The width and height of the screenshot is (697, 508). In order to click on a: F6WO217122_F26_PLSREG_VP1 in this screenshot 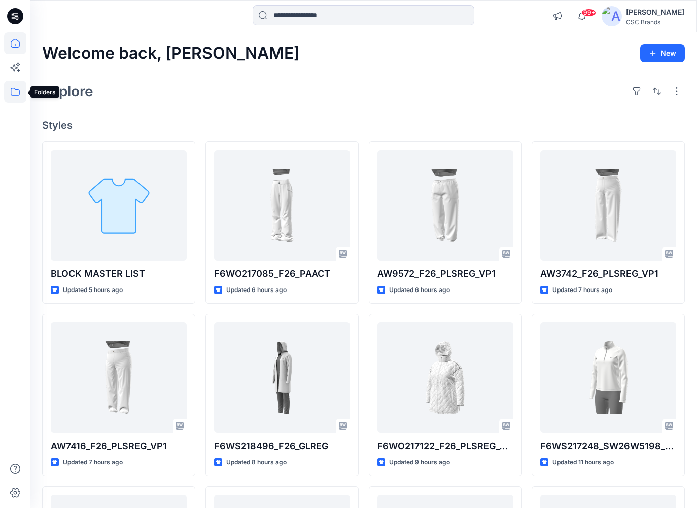, I will do `click(445, 378)`.